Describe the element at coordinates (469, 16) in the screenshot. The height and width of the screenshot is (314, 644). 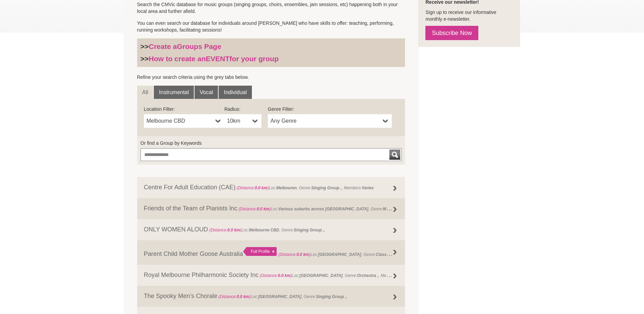
I see `p: Sign up to receive our informative monthly e-newsletter.` at that location.